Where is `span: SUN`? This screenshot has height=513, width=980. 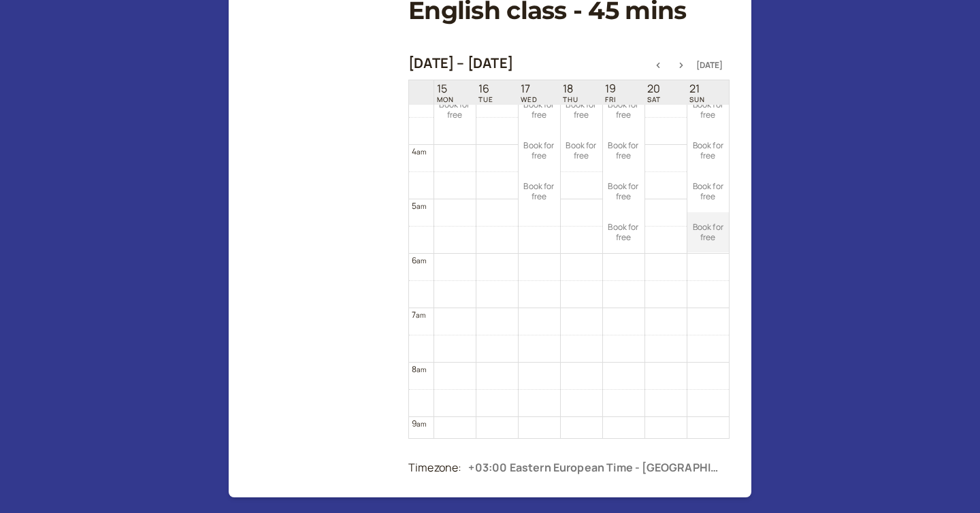 span: SUN is located at coordinates (697, 99).